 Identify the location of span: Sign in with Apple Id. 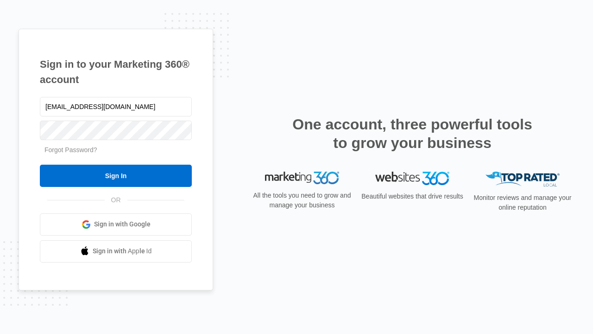
(122, 251).